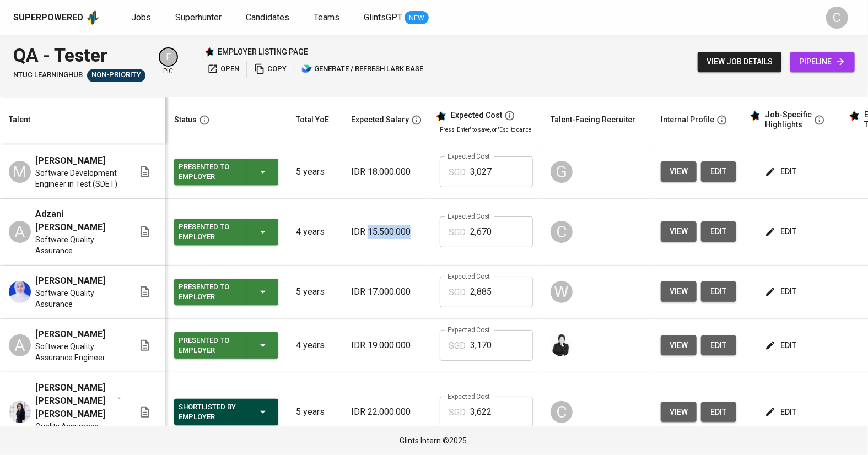 The height and width of the screenshot is (455, 868). What do you see at coordinates (562, 172) in the screenshot?
I see `div: G` at bounding box center [562, 172].